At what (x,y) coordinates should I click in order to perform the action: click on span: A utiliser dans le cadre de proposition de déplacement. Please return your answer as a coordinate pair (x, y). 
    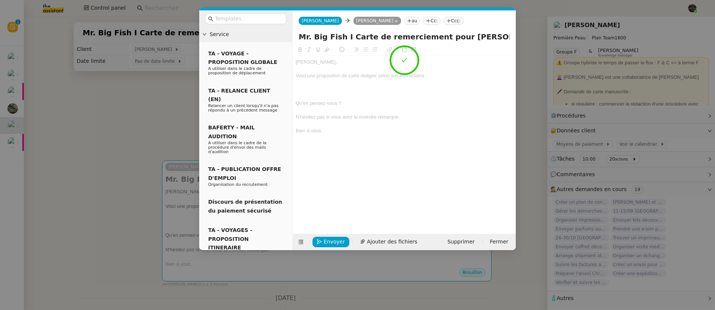
    Looking at the image, I should click on (237, 71).